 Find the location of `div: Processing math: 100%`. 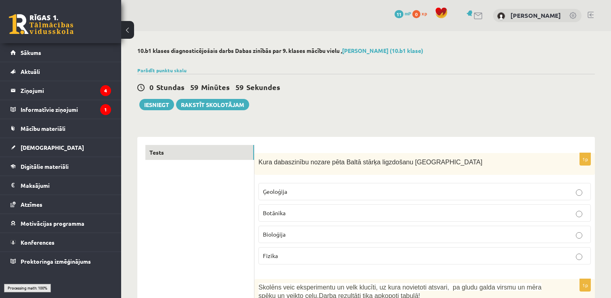

div: Processing math: 100% is located at coordinates (27, 288).